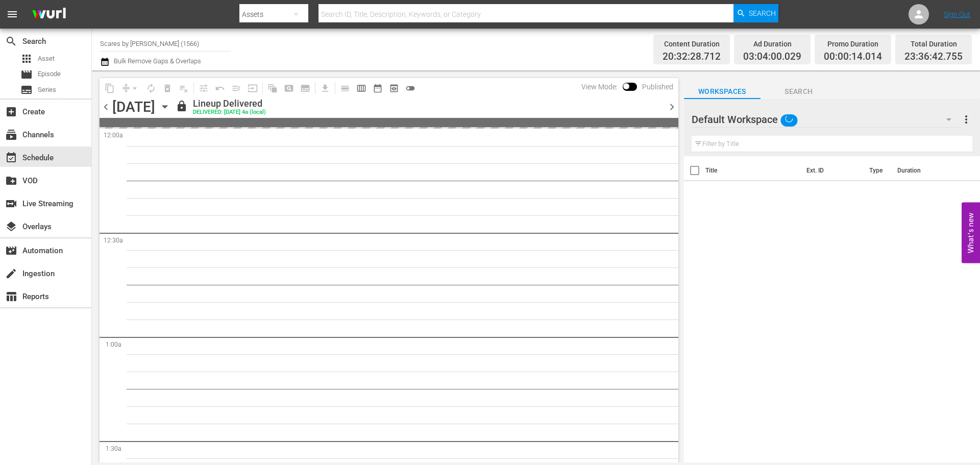 The height and width of the screenshot is (465, 980). What do you see at coordinates (305, 88) in the screenshot?
I see `span: Create Series Block` at bounding box center [305, 88].